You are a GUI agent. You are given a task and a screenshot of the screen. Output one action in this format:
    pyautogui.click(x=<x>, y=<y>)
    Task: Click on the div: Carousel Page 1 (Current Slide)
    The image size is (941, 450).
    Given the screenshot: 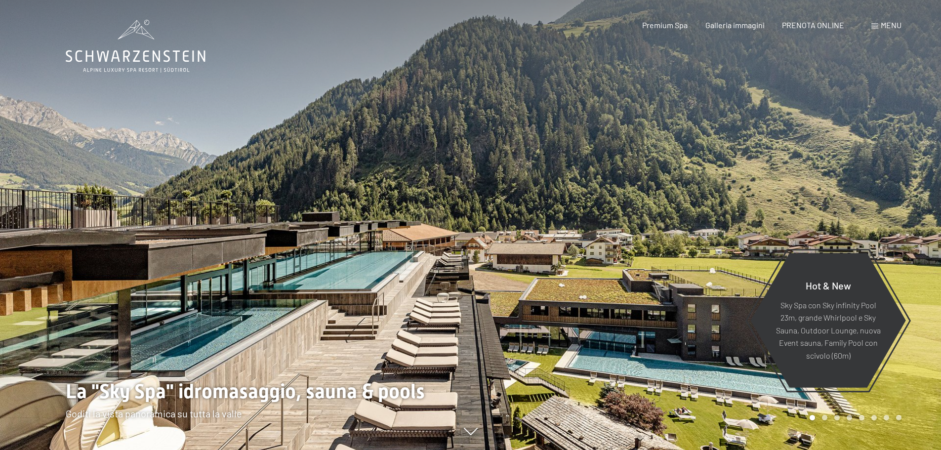 What is the action you would take?
    pyautogui.click(x=812, y=418)
    